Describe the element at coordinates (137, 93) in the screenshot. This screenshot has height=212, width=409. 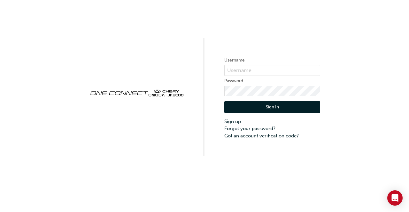
I see `img: oneconnect` at that location.